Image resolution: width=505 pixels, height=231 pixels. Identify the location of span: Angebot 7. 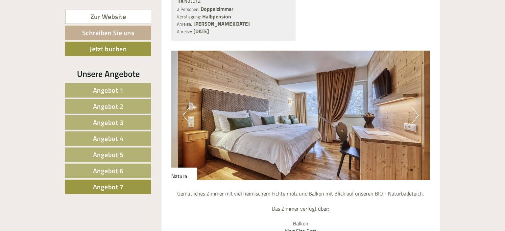
(108, 187).